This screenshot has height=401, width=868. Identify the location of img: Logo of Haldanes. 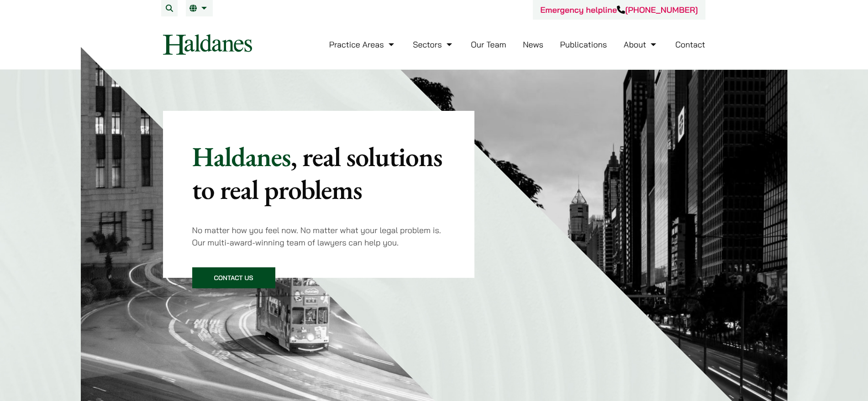
(208, 45).